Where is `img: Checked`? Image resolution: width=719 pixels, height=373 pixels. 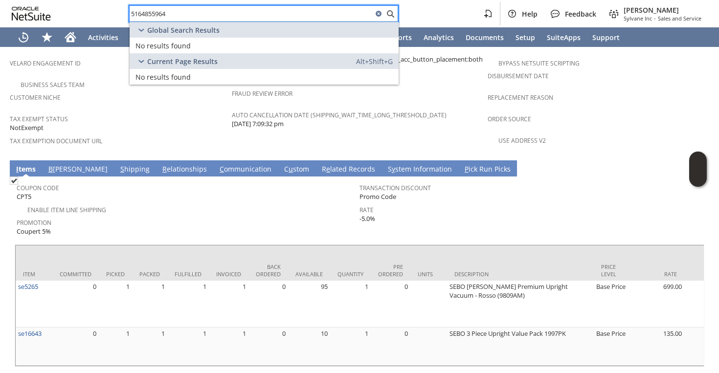 img: Checked is located at coordinates (14, 180).